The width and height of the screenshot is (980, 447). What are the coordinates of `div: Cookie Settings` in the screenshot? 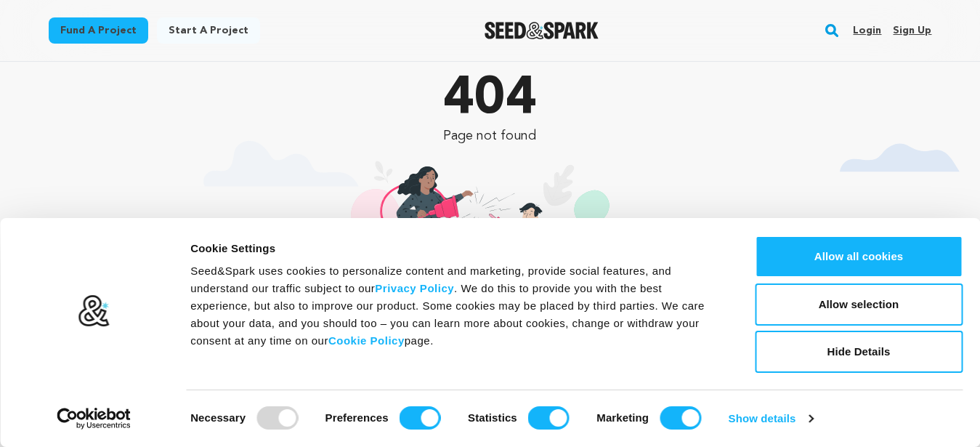 It's located at (456, 249).